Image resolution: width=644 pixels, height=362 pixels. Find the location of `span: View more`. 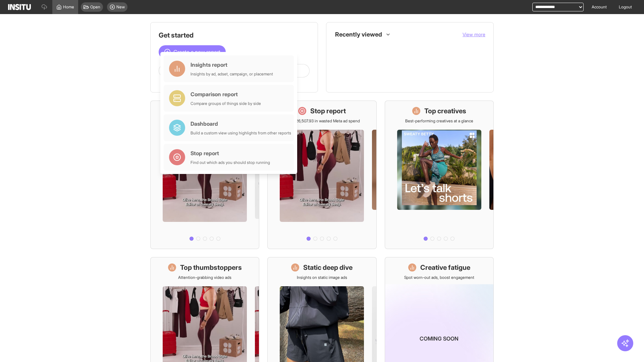

span: View more is located at coordinates (474, 34).